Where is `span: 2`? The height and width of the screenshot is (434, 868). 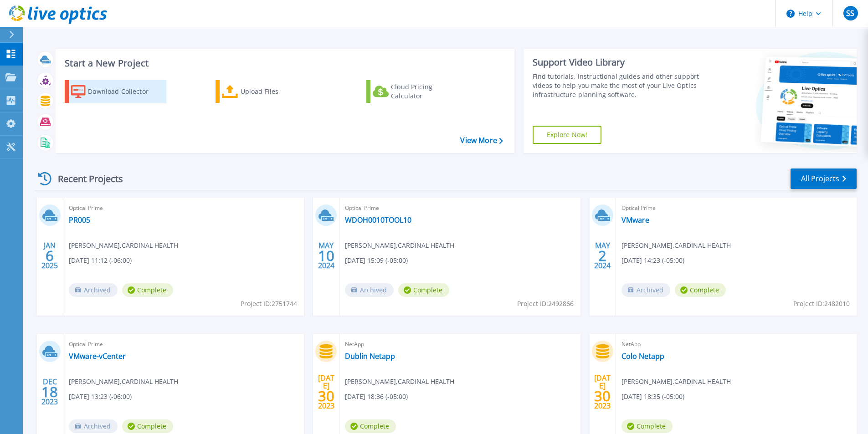
span: 2 is located at coordinates (602, 256).